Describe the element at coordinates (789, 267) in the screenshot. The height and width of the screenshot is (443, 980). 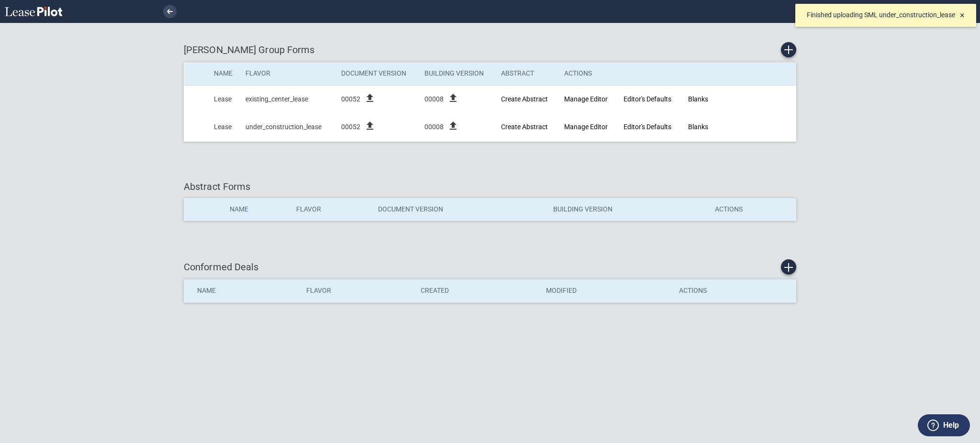
I see `a: Create new conformed deal` at that location.